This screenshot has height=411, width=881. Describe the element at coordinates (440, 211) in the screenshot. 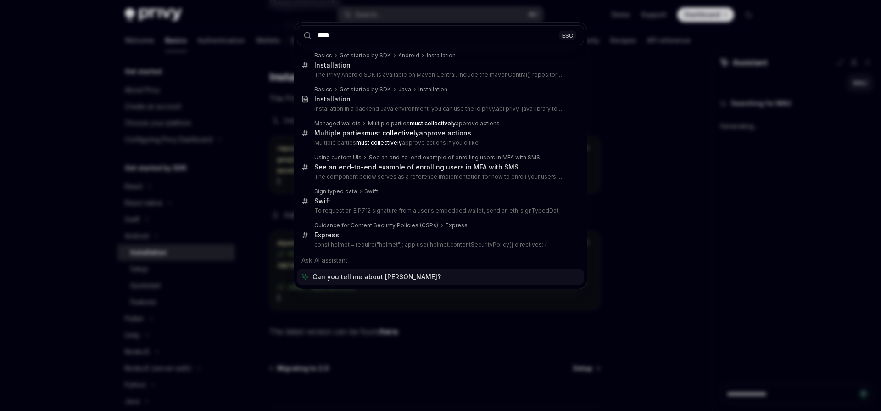

I see `p: To request an EIP712 signature from a user's embedded wallet, send an eth_signTypedData_v4 JSON-` at that location.